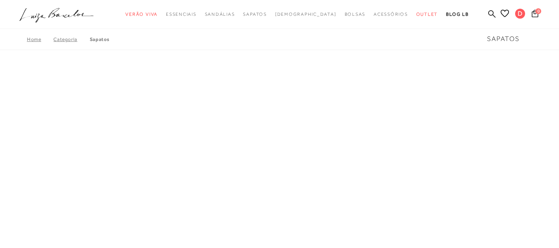  What do you see at coordinates (355, 14) in the screenshot?
I see `span: Bolsas` at bounding box center [355, 14].